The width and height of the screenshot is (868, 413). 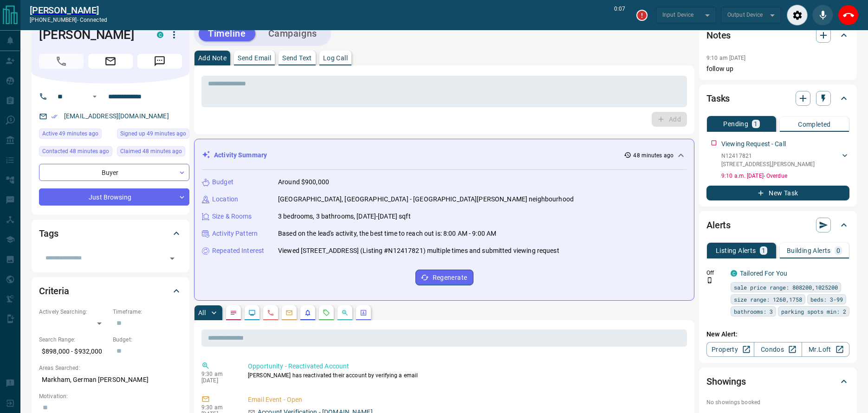 What do you see at coordinates (719, 225) in the screenshot?
I see `h2: Alerts` at bounding box center [719, 225].